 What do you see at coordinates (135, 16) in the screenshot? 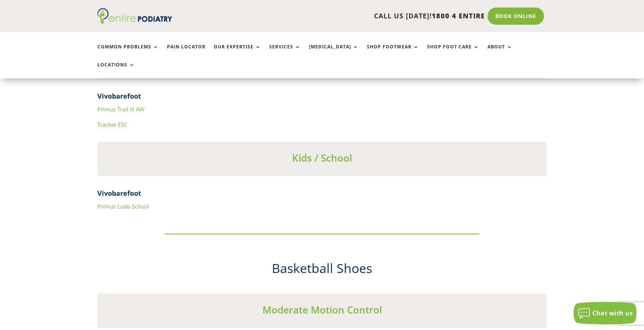
I see `img: logo (1)` at bounding box center [135, 16].